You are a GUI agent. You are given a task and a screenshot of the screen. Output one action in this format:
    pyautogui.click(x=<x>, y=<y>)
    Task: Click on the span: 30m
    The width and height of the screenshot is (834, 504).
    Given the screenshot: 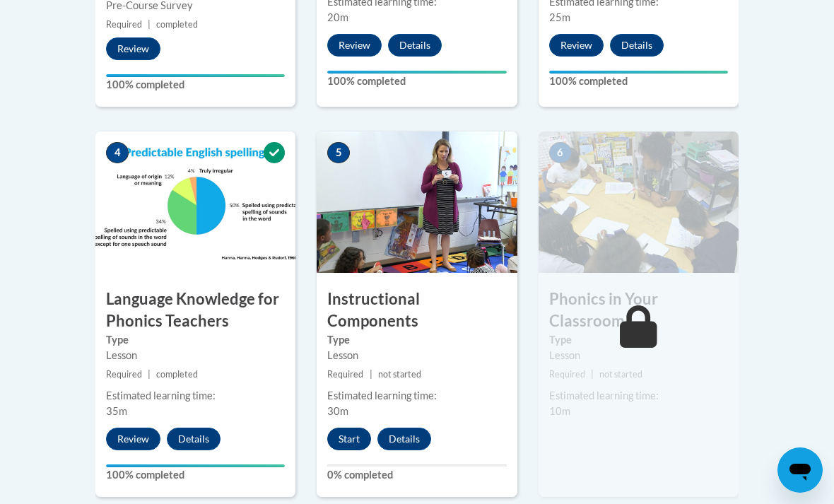 What is the action you would take?
    pyautogui.click(x=338, y=410)
    